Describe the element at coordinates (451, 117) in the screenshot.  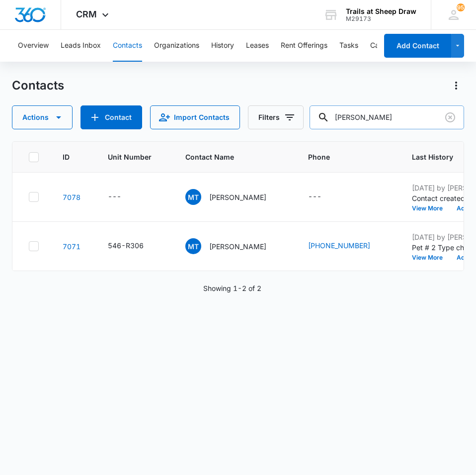
I see `button: Clear` at that location.